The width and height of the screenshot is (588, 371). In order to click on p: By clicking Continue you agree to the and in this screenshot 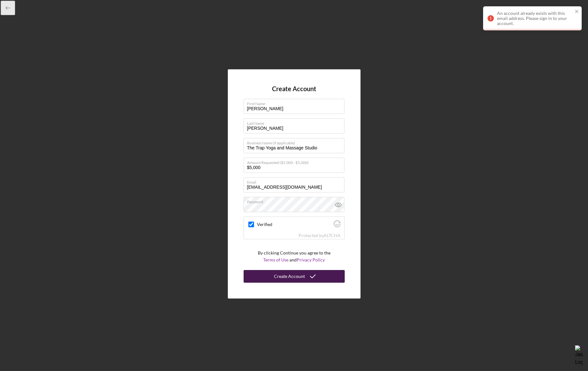, I will do `click(294, 256)`.